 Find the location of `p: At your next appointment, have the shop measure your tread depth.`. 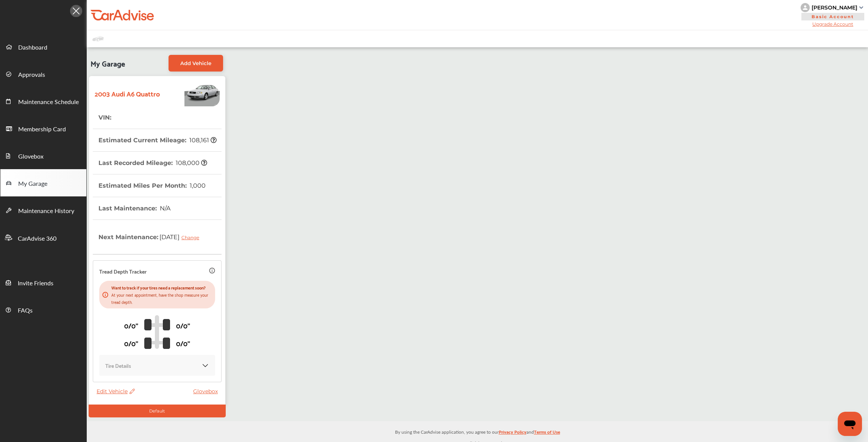

p: At your next appointment, have the shop measure your tread depth. is located at coordinates (162, 299).